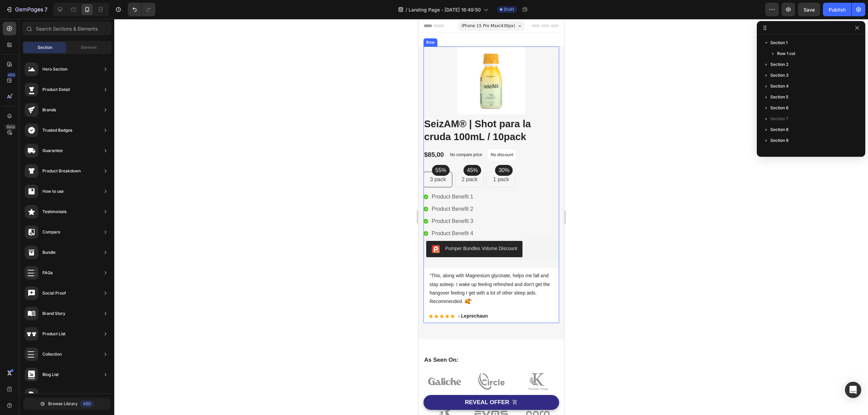  Describe the element at coordinates (54, 293) in the screenshot. I see `div: Social Proof` at that location.